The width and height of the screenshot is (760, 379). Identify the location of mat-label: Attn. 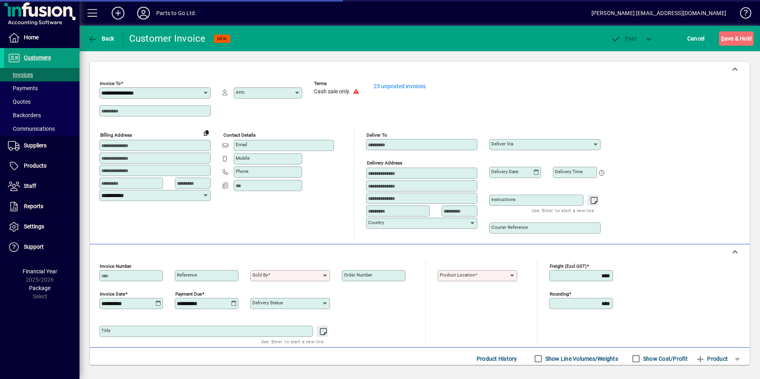
(240, 92).